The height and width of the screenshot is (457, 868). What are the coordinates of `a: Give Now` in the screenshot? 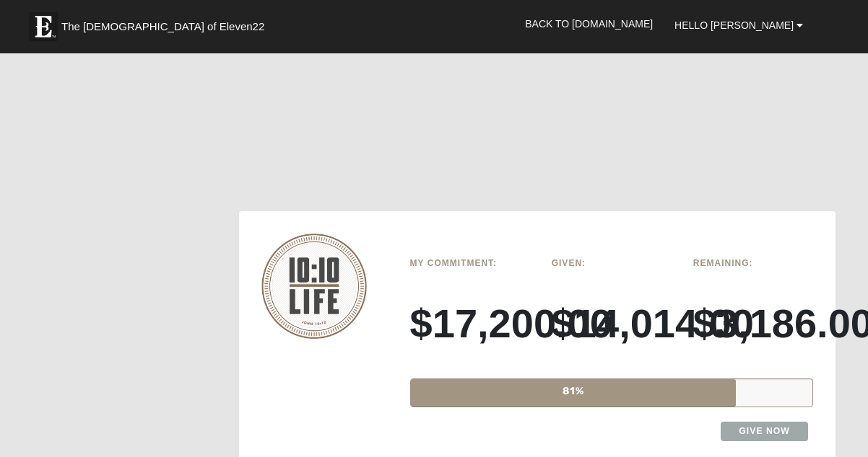 It's located at (764, 431).